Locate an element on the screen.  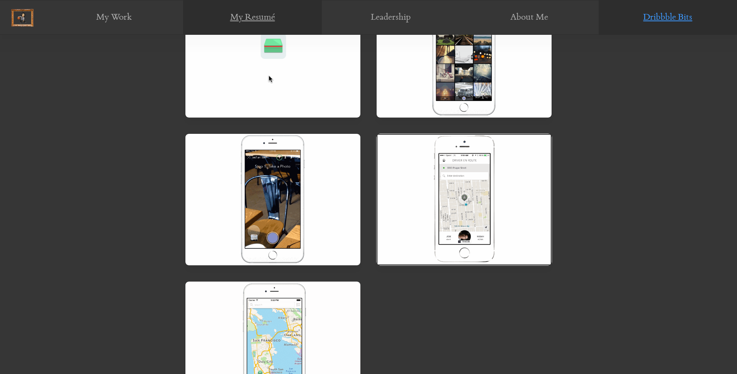
a: My Resumé is located at coordinates (252, 18).